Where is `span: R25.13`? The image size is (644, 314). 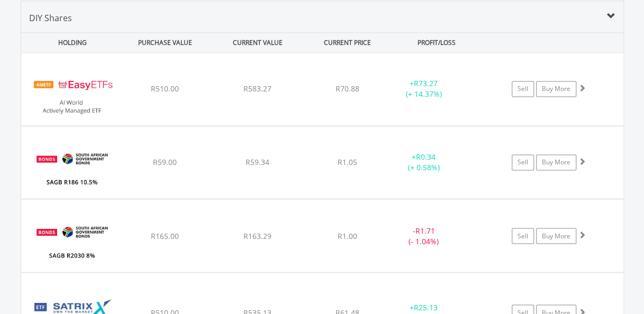
span: R25.13 is located at coordinates (425, 306).